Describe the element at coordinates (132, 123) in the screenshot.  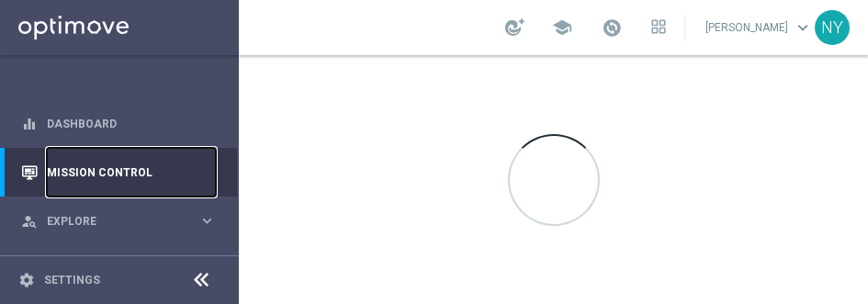
I see `a: Dashboard` at that location.